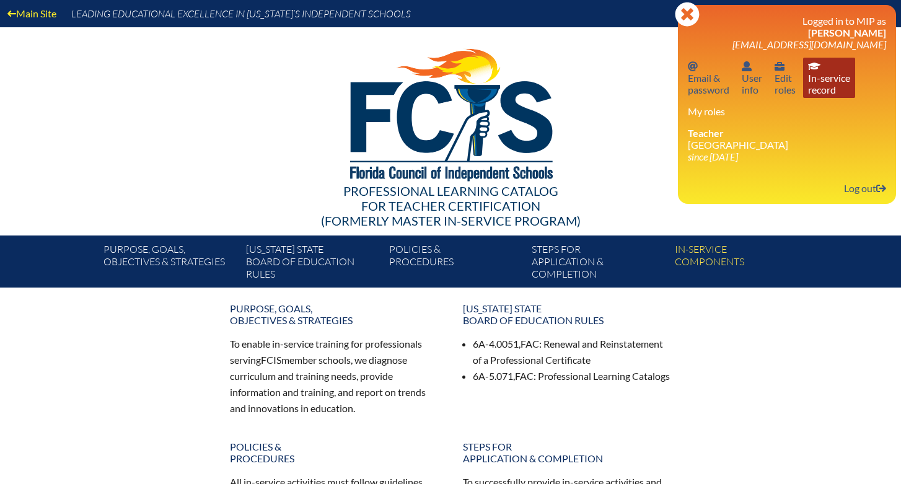  What do you see at coordinates (787, 111) in the screenshot?
I see `h3: My roles` at bounding box center [787, 111].